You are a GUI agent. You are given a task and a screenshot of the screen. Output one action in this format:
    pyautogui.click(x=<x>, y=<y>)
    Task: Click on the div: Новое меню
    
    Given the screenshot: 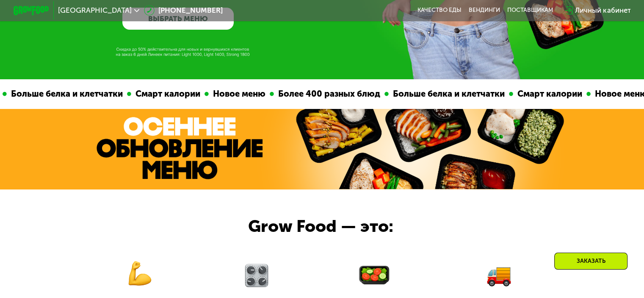 What is the action you would take?
    pyautogui.click(x=237, y=94)
    